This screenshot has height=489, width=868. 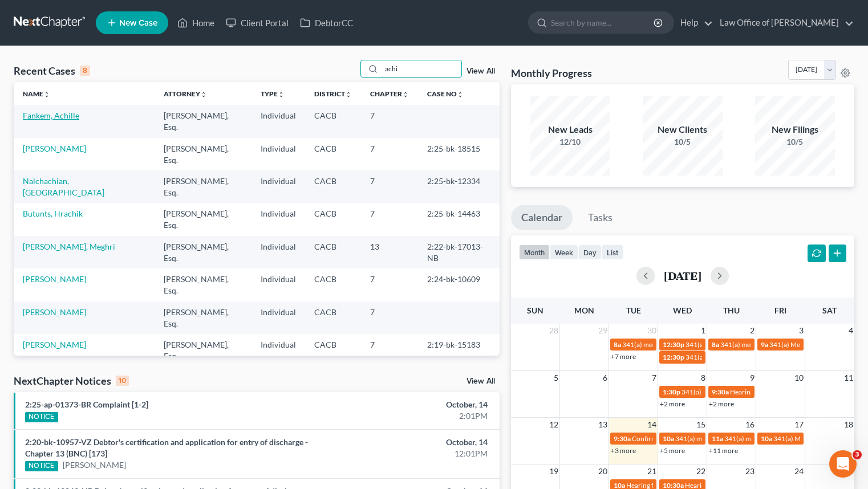 What do you see at coordinates (326, 23) in the screenshot?
I see `a: DebtorCC` at bounding box center [326, 23].